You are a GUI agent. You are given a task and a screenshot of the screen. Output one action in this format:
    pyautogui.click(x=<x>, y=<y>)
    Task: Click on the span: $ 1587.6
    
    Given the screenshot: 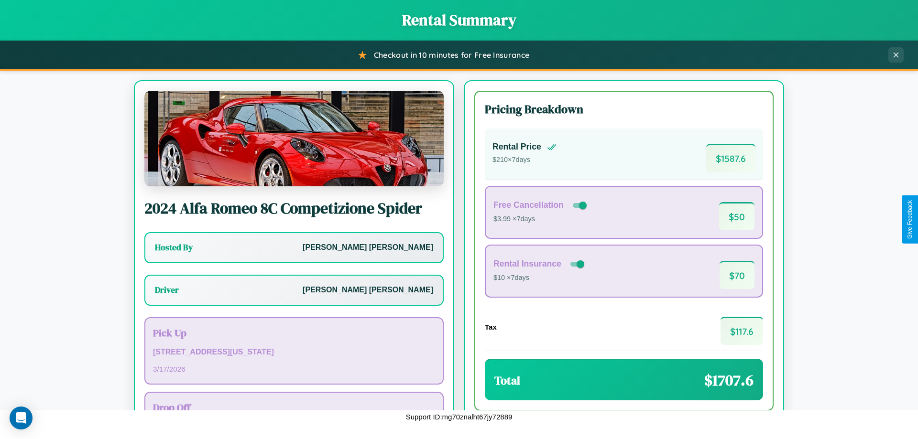 What is the action you would take?
    pyautogui.click(x=730, y=158)
    